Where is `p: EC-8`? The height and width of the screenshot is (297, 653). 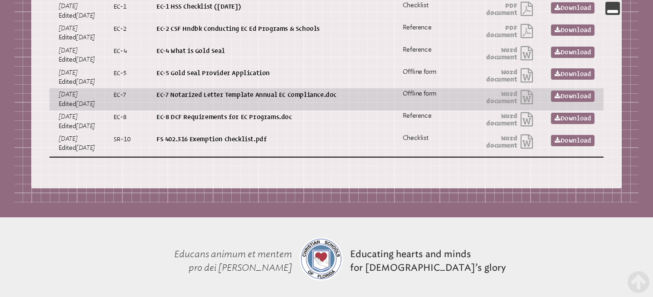
p: EC-8 is located at coordinates (126, 117).